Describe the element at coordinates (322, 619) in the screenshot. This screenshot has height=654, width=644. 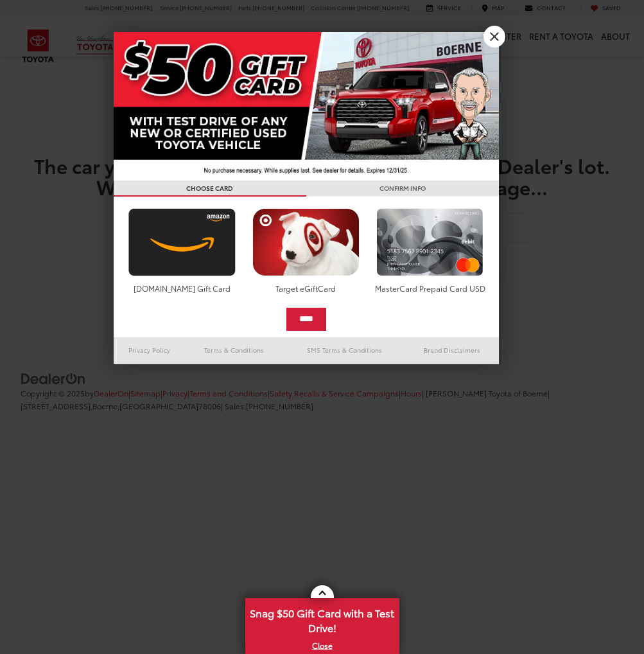
I see `span: Snag $50 Gift Card with a Test Drive!` at that location.